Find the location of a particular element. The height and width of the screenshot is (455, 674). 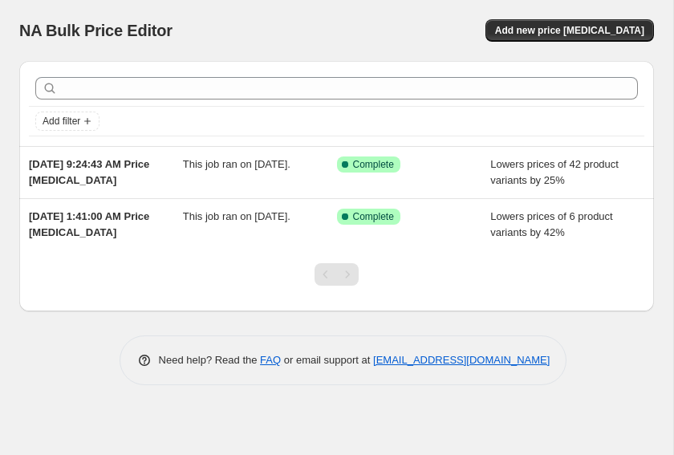

button: Add filter is located at coordinates (67, 121).